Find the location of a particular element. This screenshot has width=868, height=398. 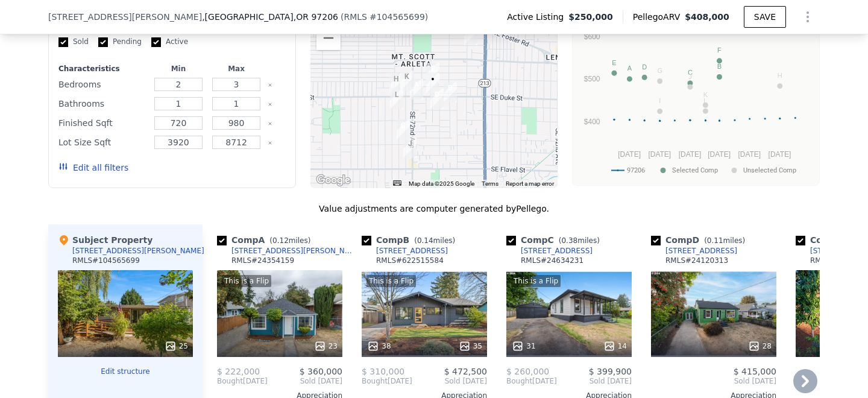

text: Unselected Comp is located at coordinates (770, 170).